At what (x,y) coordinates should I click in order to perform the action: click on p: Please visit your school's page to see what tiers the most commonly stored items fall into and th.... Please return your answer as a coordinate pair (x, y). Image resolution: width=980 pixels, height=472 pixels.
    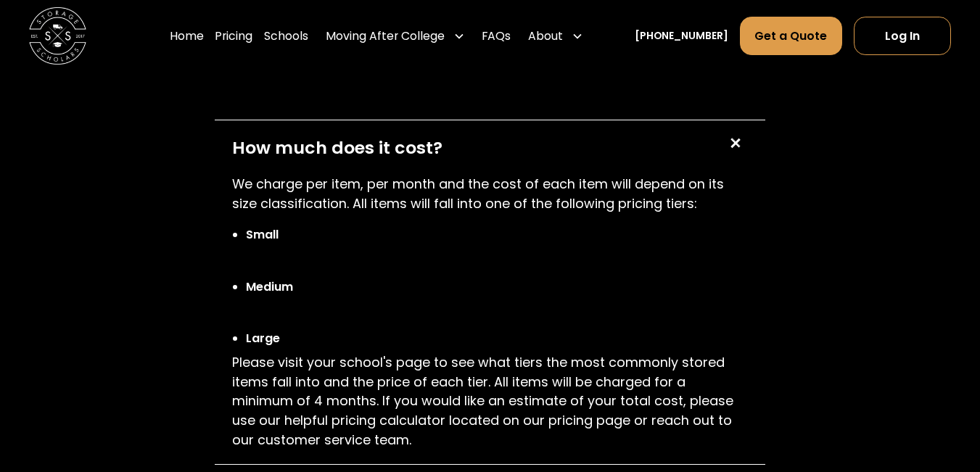
    Looking at the image, I should click on (490, 401).